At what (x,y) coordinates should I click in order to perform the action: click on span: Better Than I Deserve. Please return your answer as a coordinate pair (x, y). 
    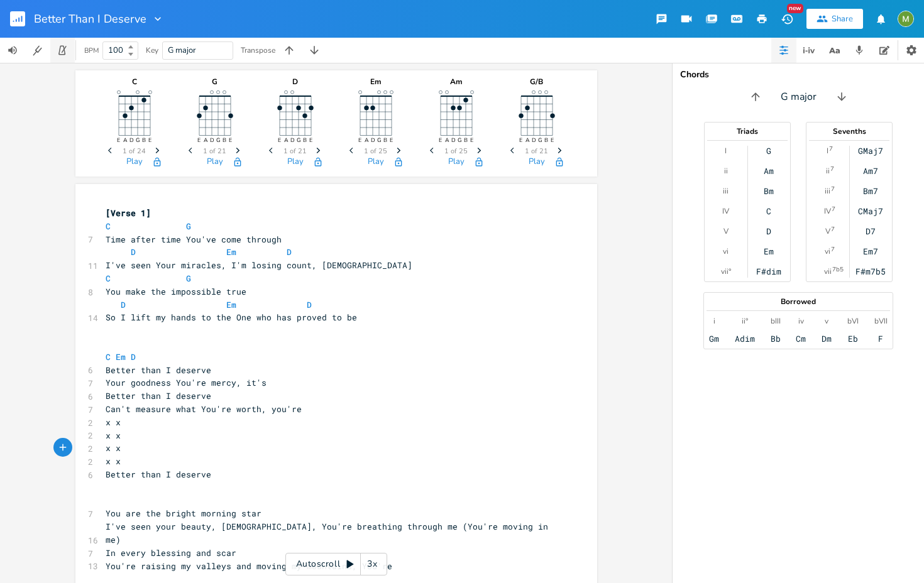
    Looking at the image, I should click on (90, 19).